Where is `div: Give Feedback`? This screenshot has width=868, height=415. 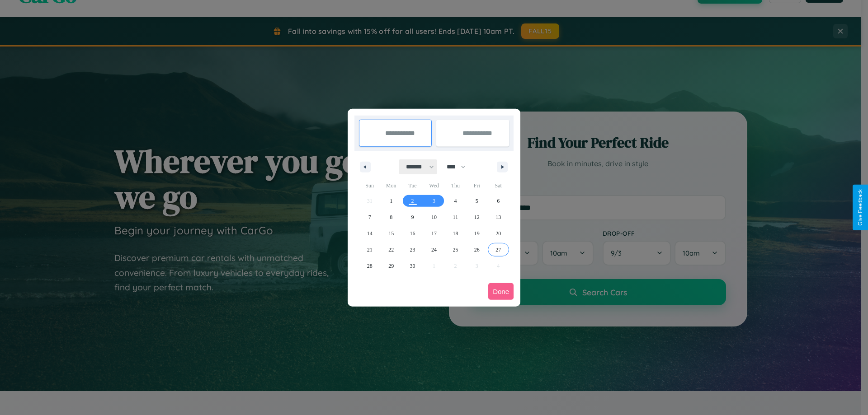
div: Give Feedback is located at coordinates (861, 208).